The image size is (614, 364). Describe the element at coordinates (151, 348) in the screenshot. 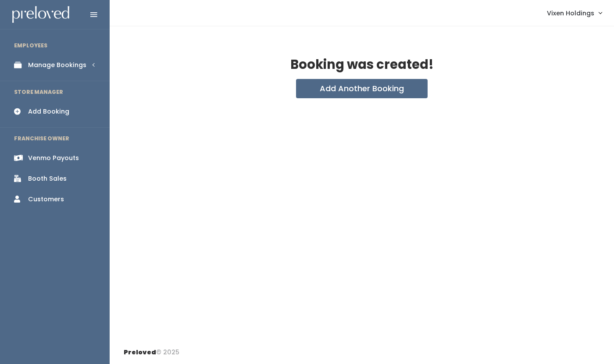

I see `div: © 2025` at that location.